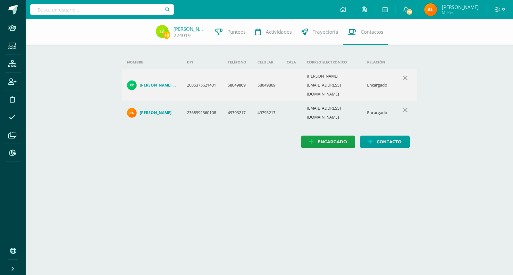  What do you see at coordinates (377, 62) in the screenshot?
I see `th: Relación` at bounding box center [377, 62].